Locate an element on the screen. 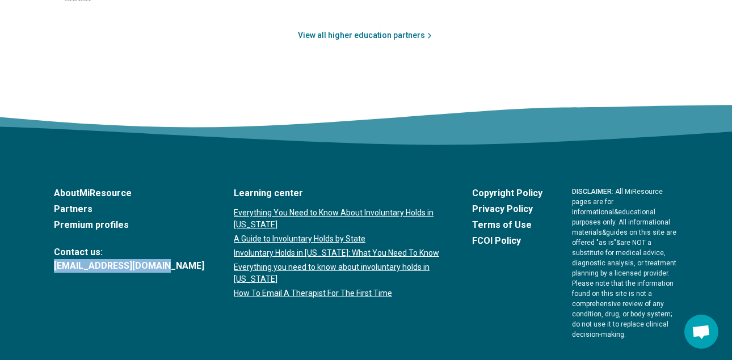  a: Partners is located at coordinates (129, 209).